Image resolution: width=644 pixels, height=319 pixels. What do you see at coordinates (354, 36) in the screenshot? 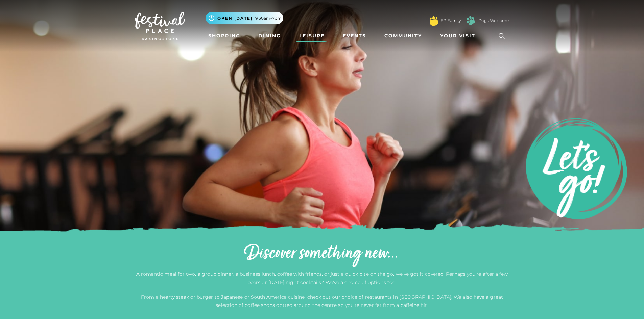
I see `a: Events` at bounding box center [354, 36].